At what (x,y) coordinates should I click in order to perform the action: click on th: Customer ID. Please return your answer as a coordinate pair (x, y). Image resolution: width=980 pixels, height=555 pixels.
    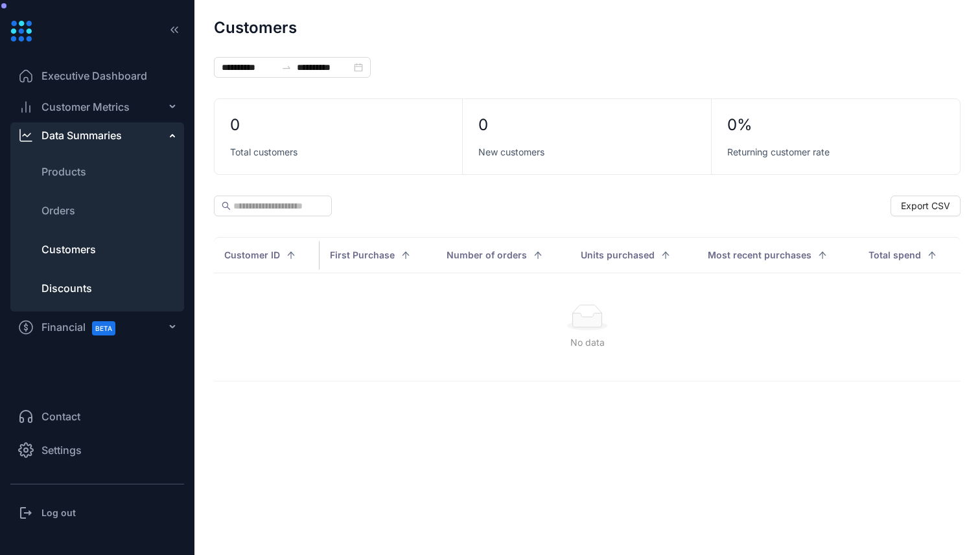
    Looking at the image, I should click on (267, 255).